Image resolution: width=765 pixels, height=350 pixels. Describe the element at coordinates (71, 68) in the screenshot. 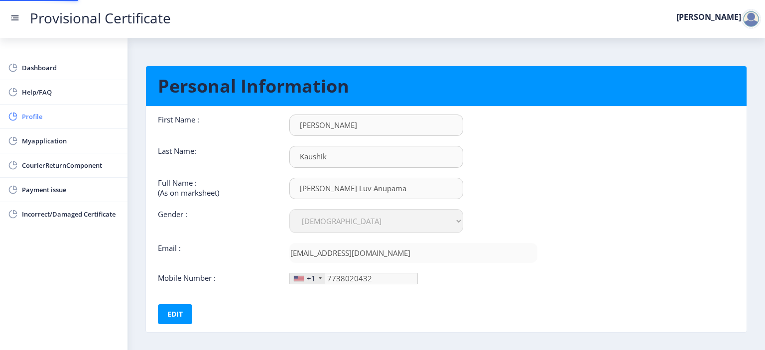

I see `span: Dashboard` at that location.